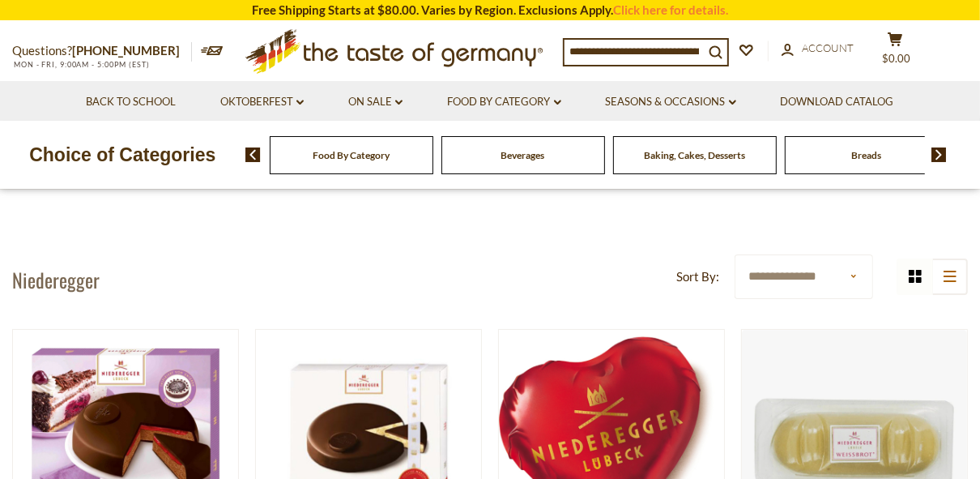 The height and width of the screenshot is (479, 980). I want to click on button: $0.00, so click(895, 51).